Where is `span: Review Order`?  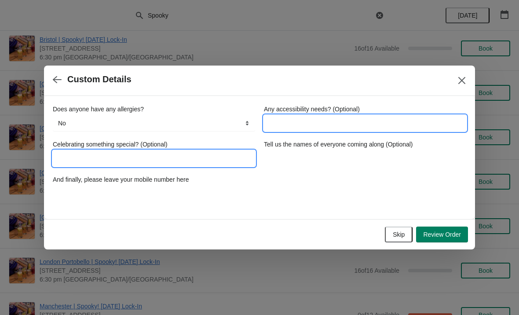 span: Review Order is located at coordinates (442, 234).